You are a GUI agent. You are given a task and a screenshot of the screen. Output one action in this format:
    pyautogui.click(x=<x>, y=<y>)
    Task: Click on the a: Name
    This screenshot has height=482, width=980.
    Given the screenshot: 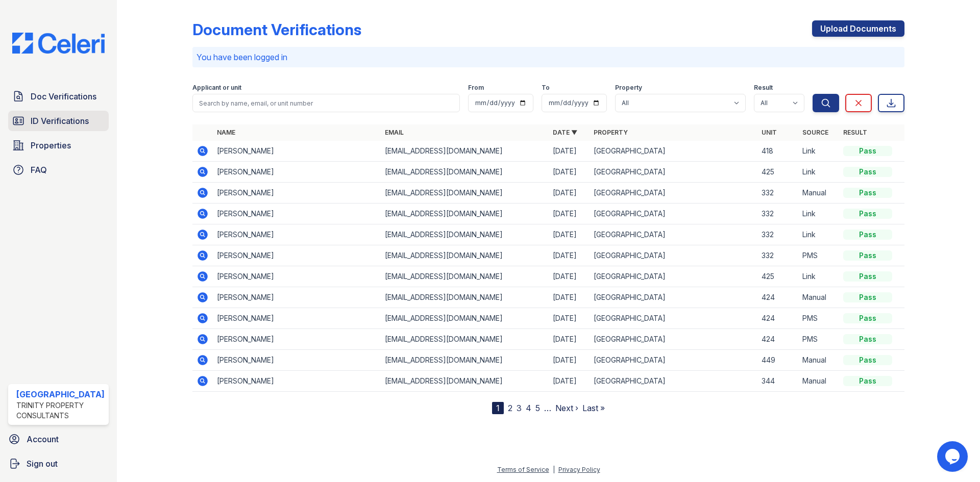 What is the action you would take?
    pyautogui.click(x=226, y=132)
    